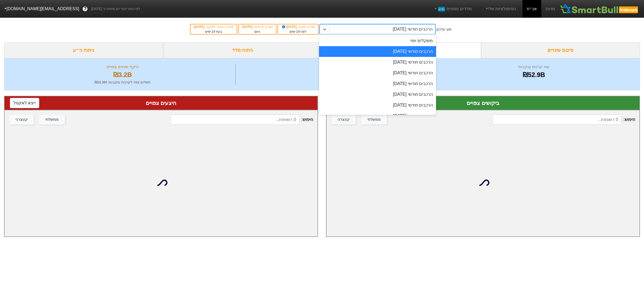 The height and width of the screenshot is (308, 644). I want to click on div: 576, so click(334, 75).